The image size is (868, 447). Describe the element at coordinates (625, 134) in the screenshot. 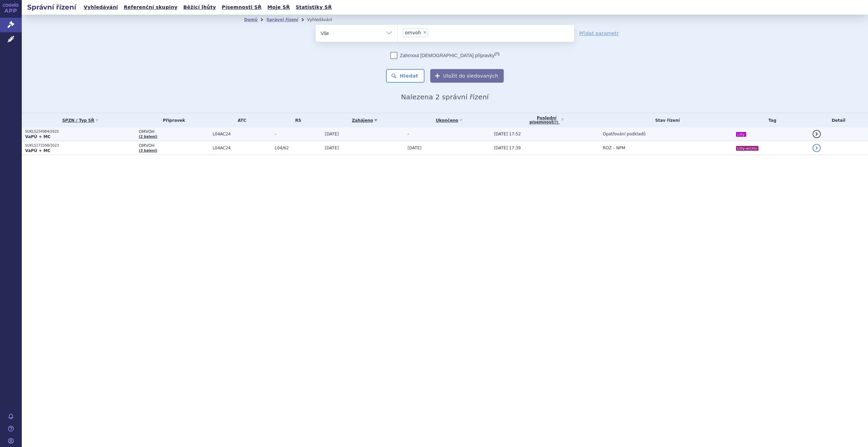

I see `span: Opatřování podkladů` at that location.